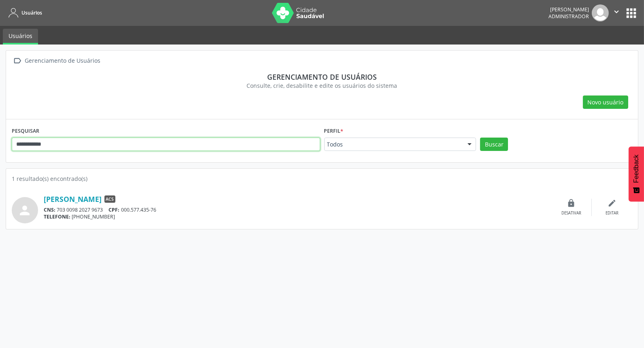  Describe the element at coordinates (49, 209) in the screenshot. I see `span: CNS:` at that location.